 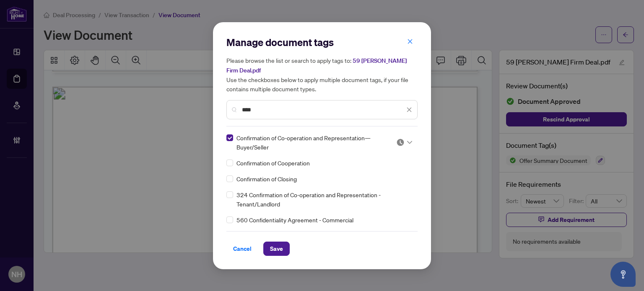 What do you see at coordinates (267, 179) in the screenshot?
I see `span: Confirmation of Closing` at bounding box center [267, 179].